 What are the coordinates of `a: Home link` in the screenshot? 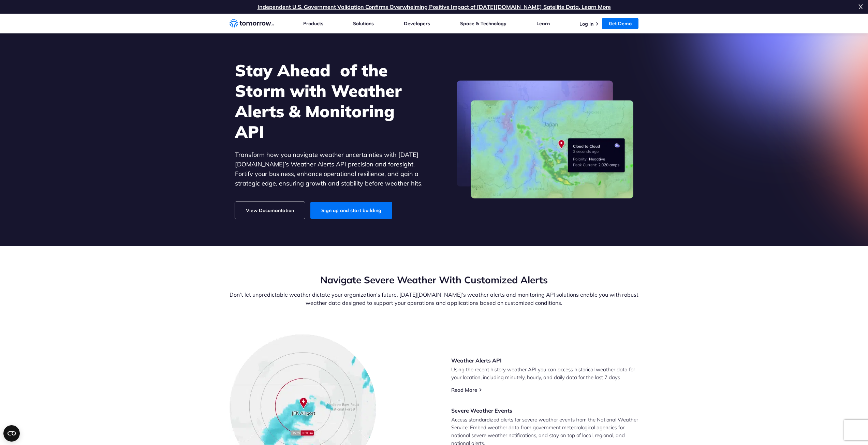 It's located at (251, 23).